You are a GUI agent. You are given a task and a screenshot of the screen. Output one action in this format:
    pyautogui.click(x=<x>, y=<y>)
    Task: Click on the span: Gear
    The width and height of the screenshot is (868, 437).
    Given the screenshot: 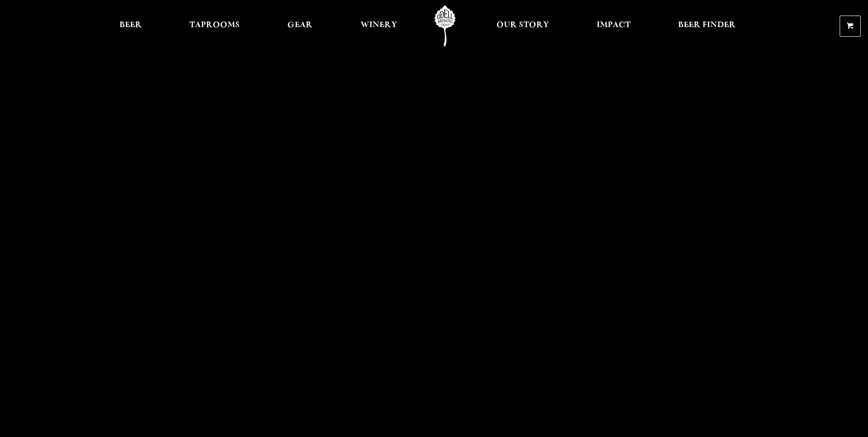 What is the action you would take?
    pyautogui.click(x=300, y=25)
    